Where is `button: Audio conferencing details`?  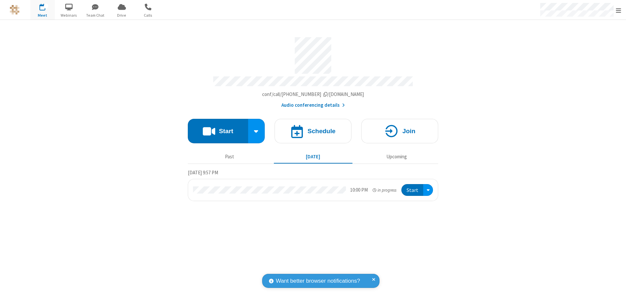 button: Audio conferencing details is located at coordinates (313, 105).